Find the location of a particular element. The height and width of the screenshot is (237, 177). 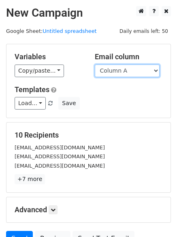

a: Load... is located at coordinates (30, 103).